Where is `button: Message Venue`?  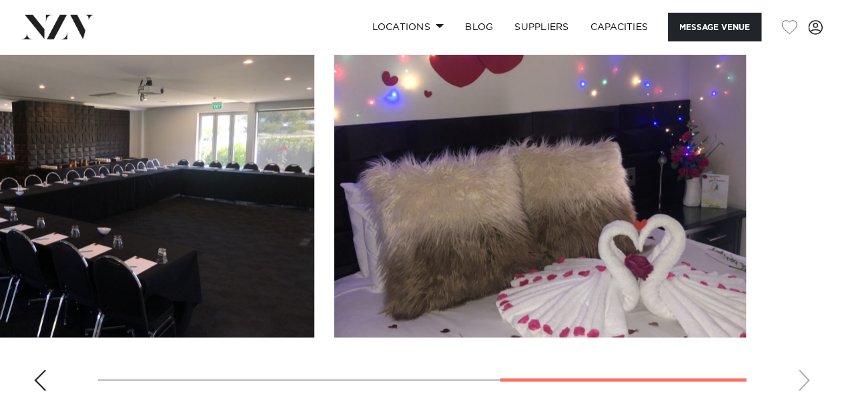
button: Message Venue is located at coordinates (715, 27).